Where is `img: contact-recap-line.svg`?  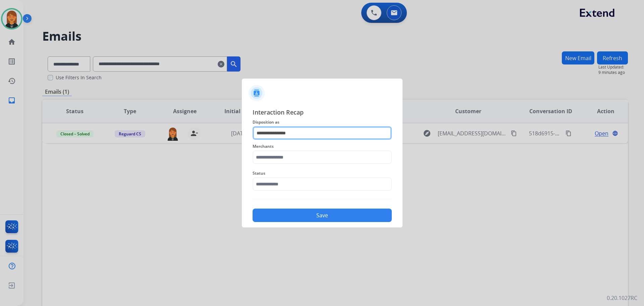
img: contact-recap-line.svg is located at coordinates (322, 199).